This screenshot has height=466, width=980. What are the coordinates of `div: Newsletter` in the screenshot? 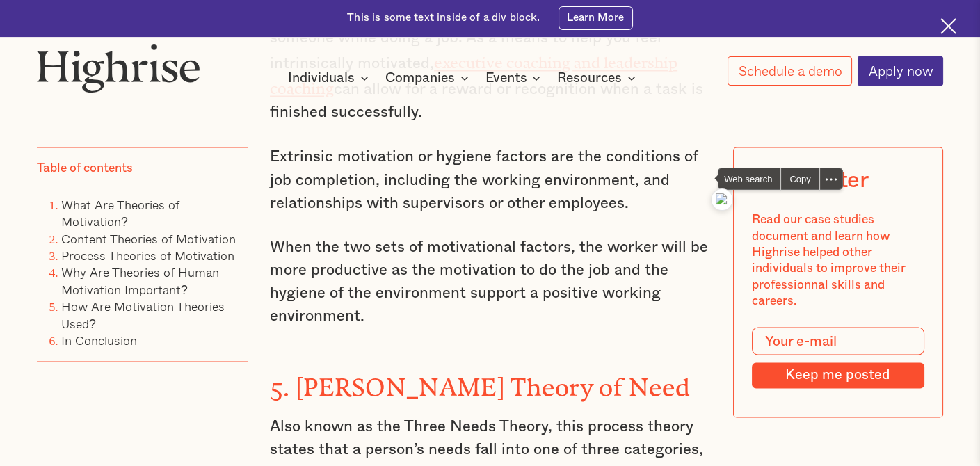 It's located at (810, 179).